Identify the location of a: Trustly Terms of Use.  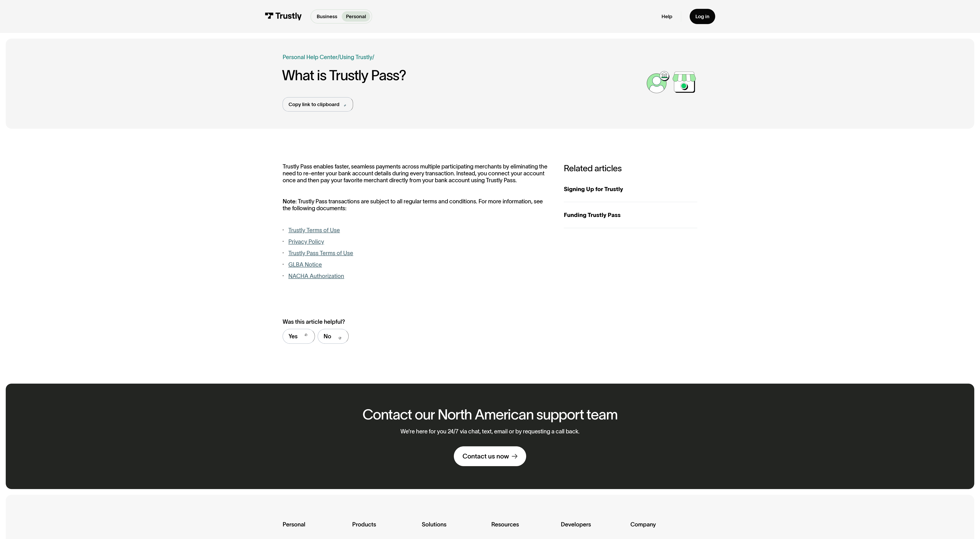
(315, 230).